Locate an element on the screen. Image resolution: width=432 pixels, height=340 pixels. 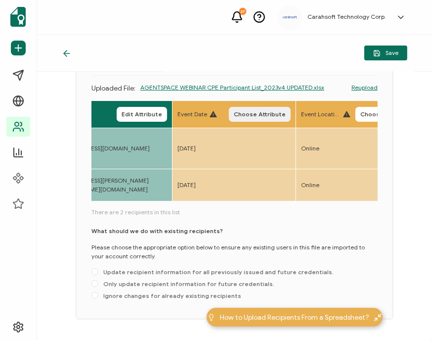
span: There are 2 recipients in this list. is located at coordinates (234, 212).